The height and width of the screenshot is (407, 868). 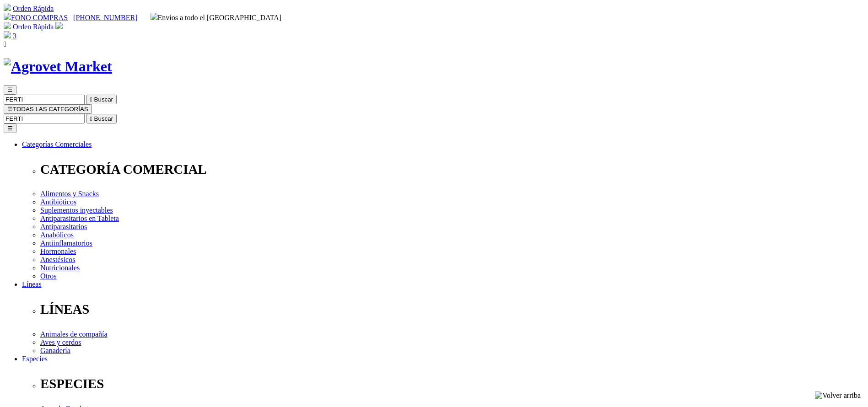 What do you see at coordinates (49, 276) in the screenshot?
I see `span: Otros` at bounding box center [49, 276].